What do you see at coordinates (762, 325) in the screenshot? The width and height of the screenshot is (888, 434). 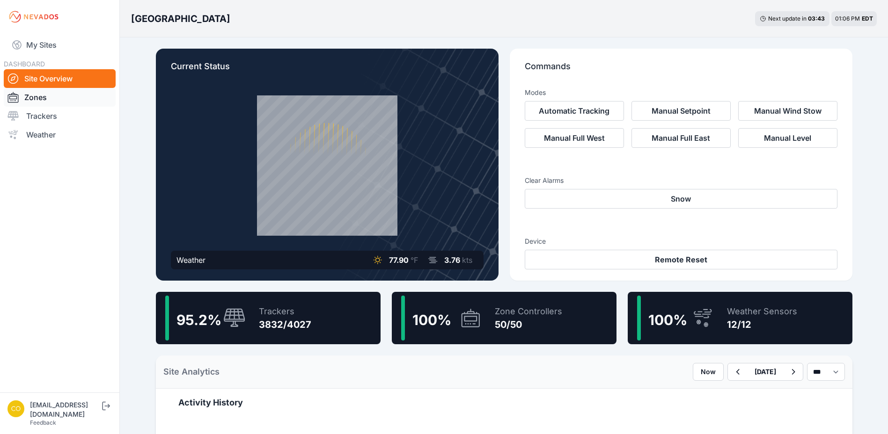 I see `div: 12/12` at bounding box center [762, 325].